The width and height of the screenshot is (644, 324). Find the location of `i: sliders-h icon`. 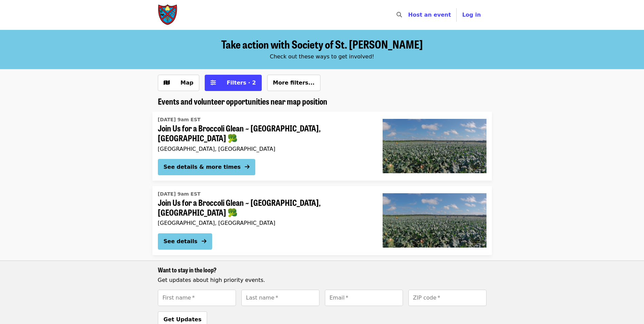

i: sliders-h icon is located at coordinates (213, 83).